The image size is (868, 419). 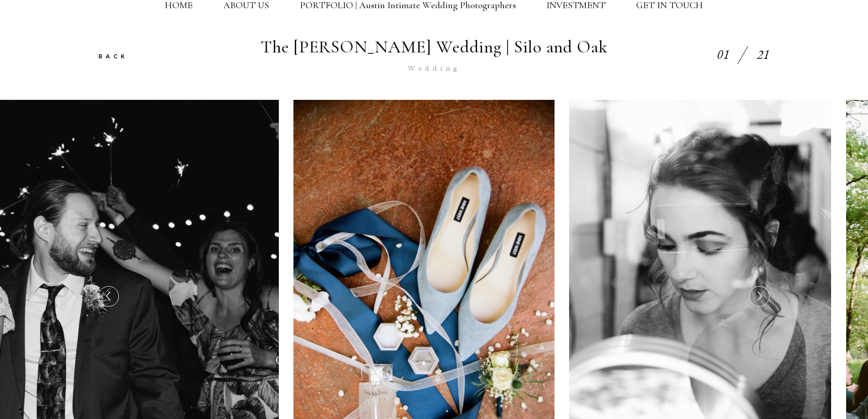 What do you see at coordinates (434, 69) in the screenshot?
I see `a: Wedding` at bounding box center [434, 69].